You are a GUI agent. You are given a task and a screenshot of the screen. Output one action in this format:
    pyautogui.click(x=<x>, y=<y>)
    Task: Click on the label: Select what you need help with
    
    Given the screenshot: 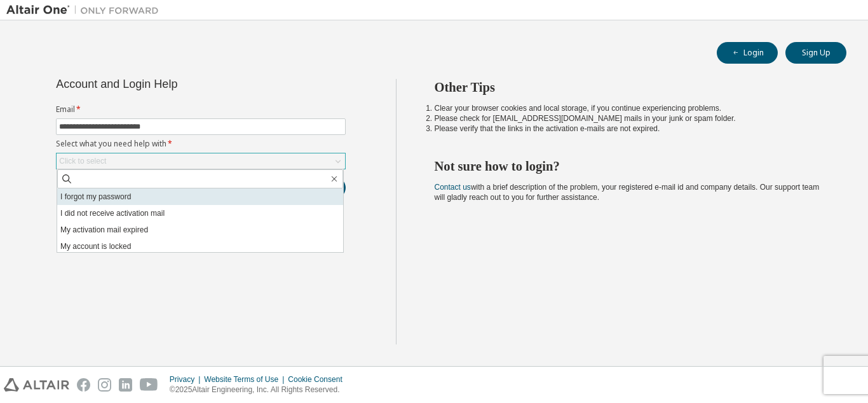 What is the action you would take?
    pyautogui.click(x=200, y=143)
    